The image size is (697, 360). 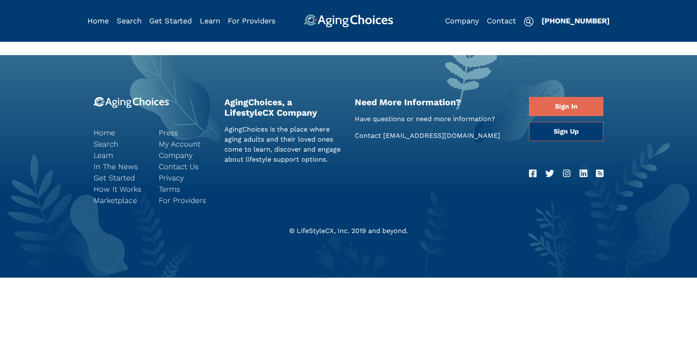 I want to click on p: Contact, so click(x=435, y=136).